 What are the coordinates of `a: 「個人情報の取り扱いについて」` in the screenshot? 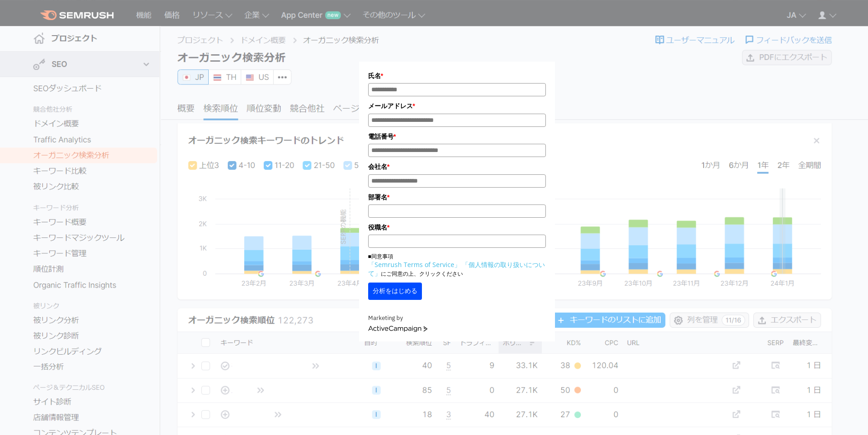 It's located at (456, 268).